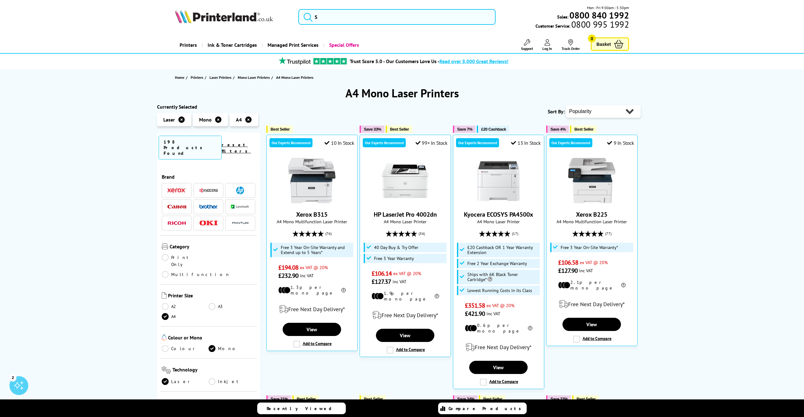 This screenshot has height=417, width=804. Describe the element at coordinates (208, 177) in the screenshot. I see `span: Brand` at that location.